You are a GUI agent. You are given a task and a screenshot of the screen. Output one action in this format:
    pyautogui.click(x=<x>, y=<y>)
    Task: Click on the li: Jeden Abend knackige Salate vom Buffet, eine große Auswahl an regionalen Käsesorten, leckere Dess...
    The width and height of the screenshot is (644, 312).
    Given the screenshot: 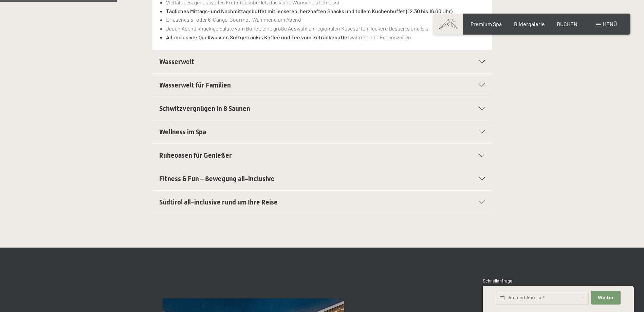 What is the action you would take?
    pyautogui.click(x=325, y=29)
    